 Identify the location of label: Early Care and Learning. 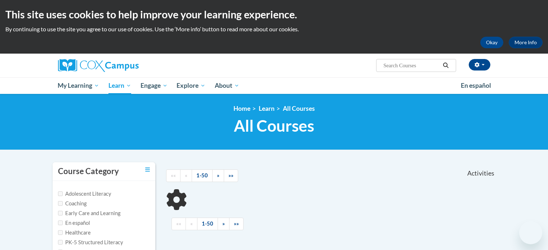
(89, 214).